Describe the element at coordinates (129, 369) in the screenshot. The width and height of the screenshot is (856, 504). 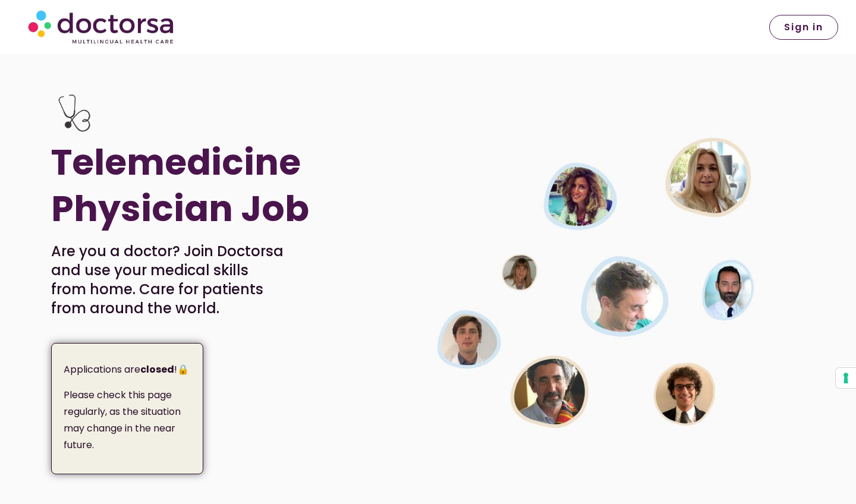
I see `p: Applications are !🔒` at that location.